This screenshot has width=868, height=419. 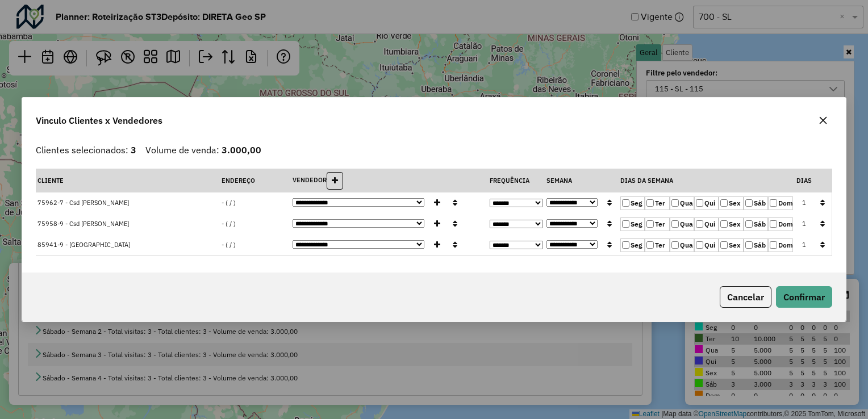 I want to click on th: Frequência, so click(x=516, y=180).